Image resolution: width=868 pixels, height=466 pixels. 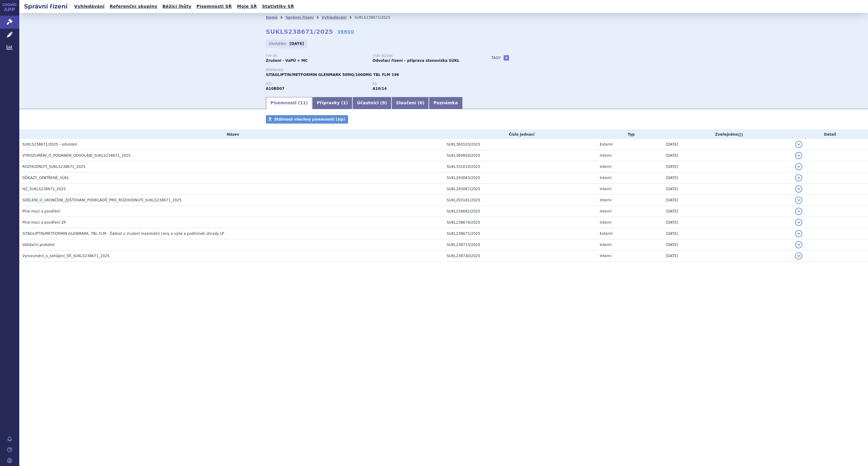 What do you see at coordinates (275, 89) in the screenshot?
I see `strong: METFORMIN A SITAGLIPTIN` at bounding box center [275, 89].